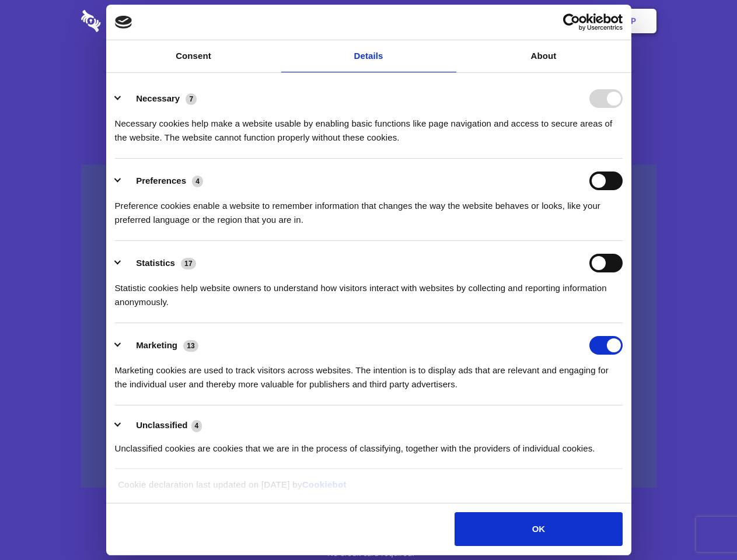 The height and width of the screenshot is (560, 737). What do you see at coordinates (160, 345) in the screenshot?
I see `button: Marketing (13)` at bounding box center [160, 345].